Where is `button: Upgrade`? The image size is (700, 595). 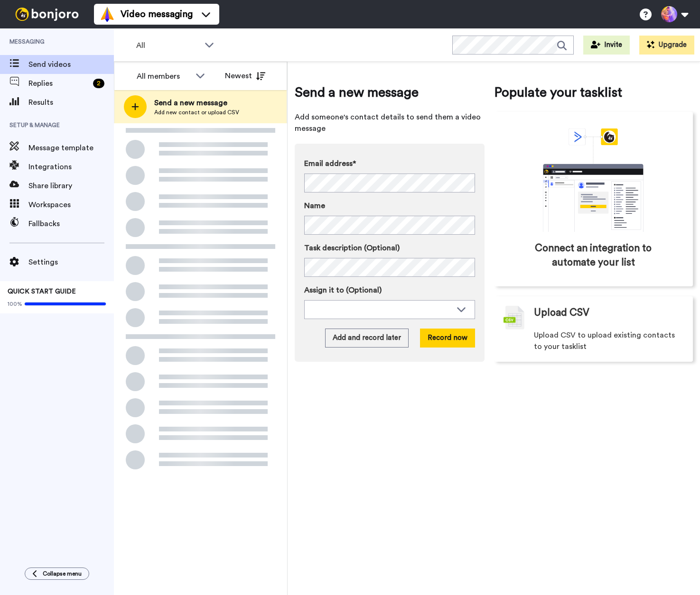 button: Upgrade is located at coordinates (666, 45).